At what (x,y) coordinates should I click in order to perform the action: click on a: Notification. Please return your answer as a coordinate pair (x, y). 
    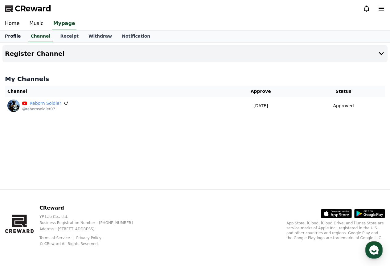
    Looking at the image, I should click on (136, 36).